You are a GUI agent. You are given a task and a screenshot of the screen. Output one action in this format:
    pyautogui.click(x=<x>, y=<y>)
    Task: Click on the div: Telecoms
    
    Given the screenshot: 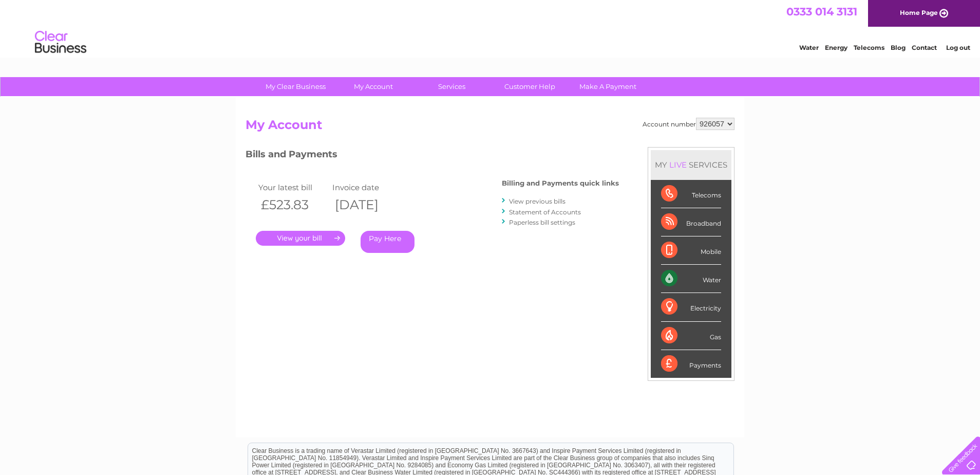 What is the action you would take?
    pyautogui.click(x=691, y=194)
    